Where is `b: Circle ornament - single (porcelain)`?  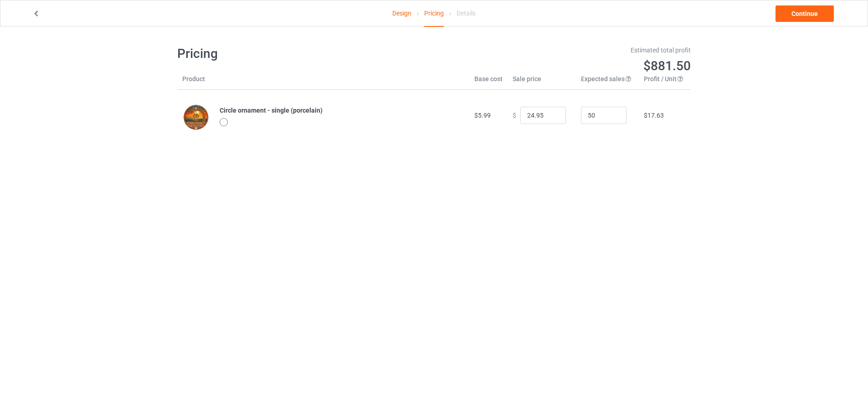
b: Circle ornament - single (porcelain) is located at coordinates (271, 111).